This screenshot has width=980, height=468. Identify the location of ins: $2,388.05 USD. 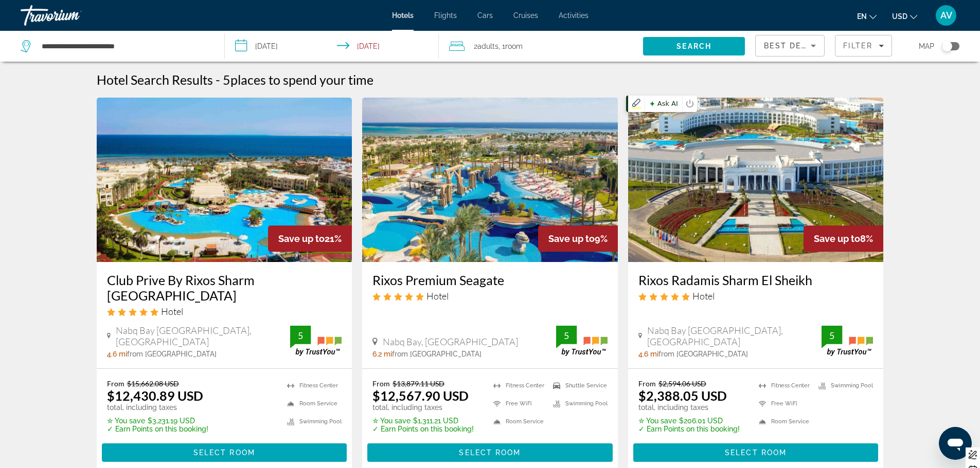
(683, 396).